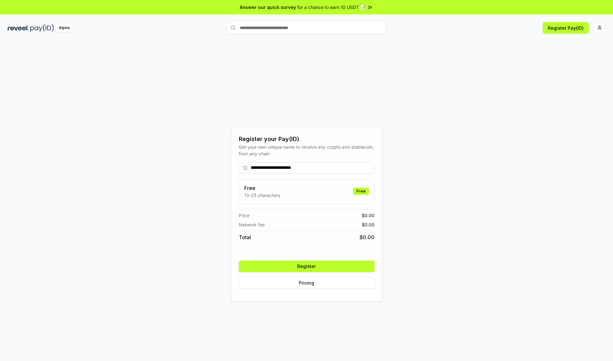  Describe the element at coordinates (566, 28) in the screenshot. I see `button: Register Pay(ID)` at that location.